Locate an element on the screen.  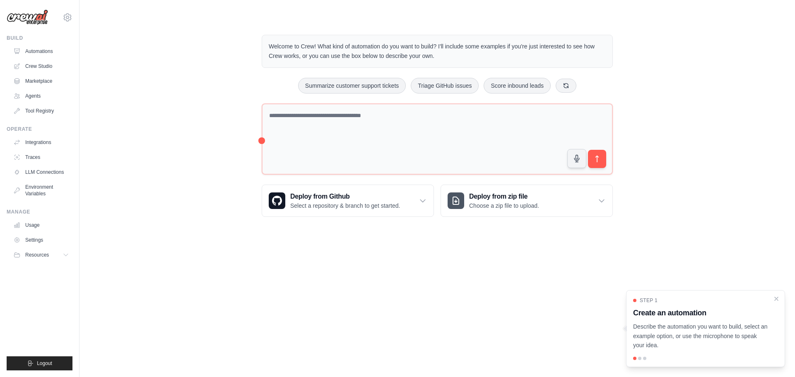
span: Logout is located at coordinates (44, 364).